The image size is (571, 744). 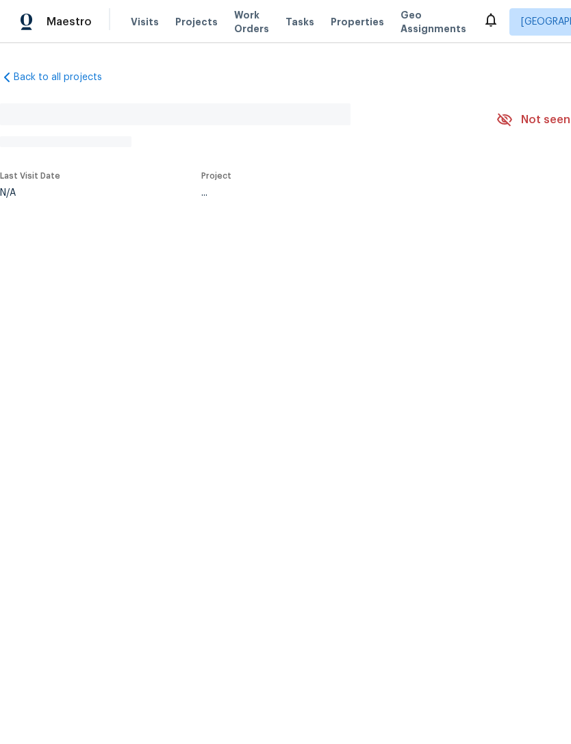 What do you see at coordinates (251, 22) in the screenshot?
I see `span: Work Orders` at bounding box center [251, 22].